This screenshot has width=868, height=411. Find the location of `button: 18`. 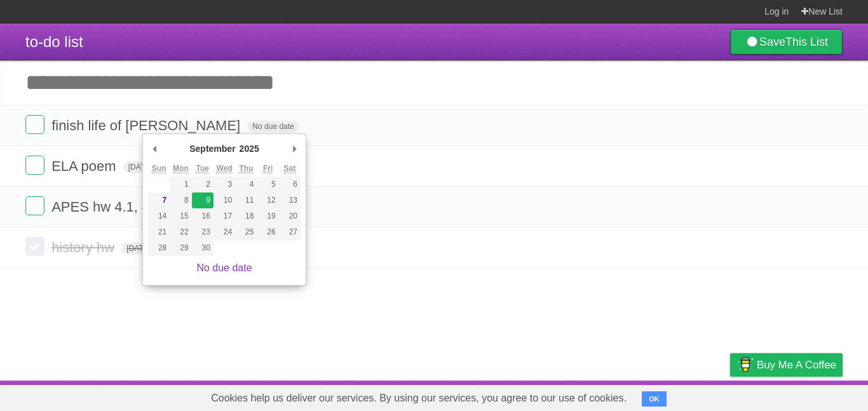

button: 18 is located at coordinates (246, 216).